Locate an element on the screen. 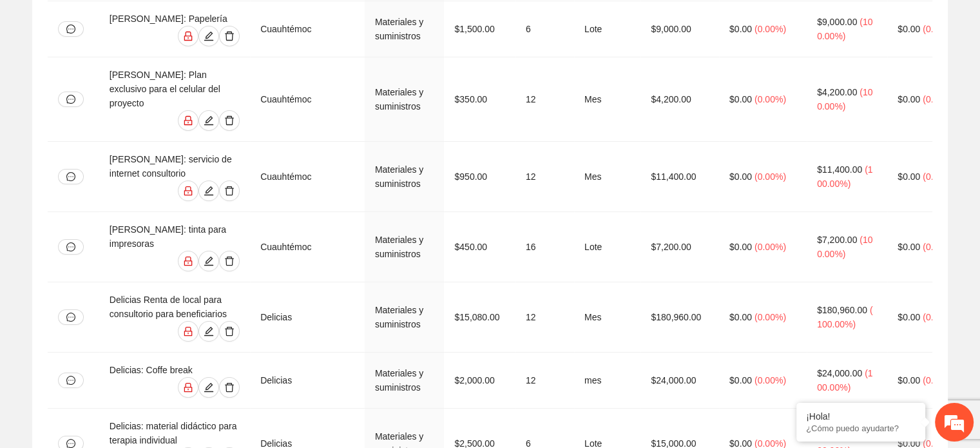 Image resolution: width=980 pixels, height=448 pixels. td: $15,080.00 is located at coordinates (479, 317).